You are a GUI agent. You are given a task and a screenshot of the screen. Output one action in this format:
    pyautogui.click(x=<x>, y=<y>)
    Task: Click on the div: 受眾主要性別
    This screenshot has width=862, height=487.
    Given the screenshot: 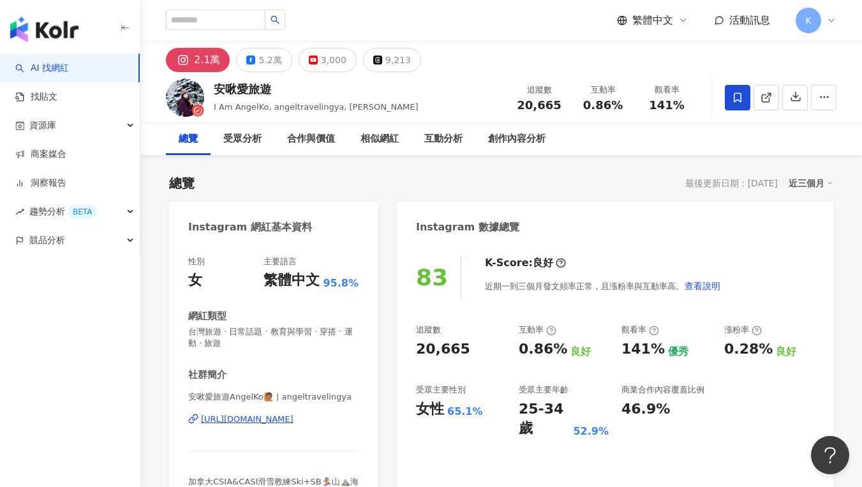 What is the action you would take?
    pyautogui.click(x=441, y=390)
    